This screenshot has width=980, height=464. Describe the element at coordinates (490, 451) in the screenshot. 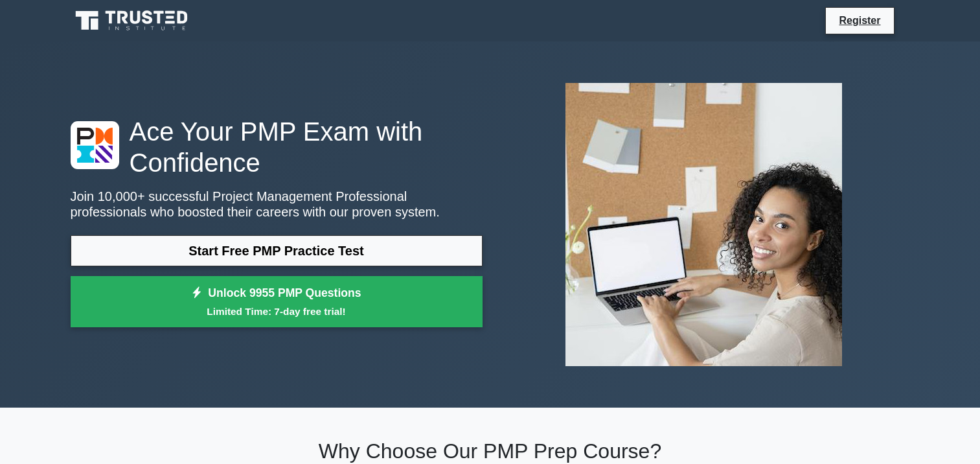

I see `h2: Why Choose Our PMP Prep Course?` at that location.